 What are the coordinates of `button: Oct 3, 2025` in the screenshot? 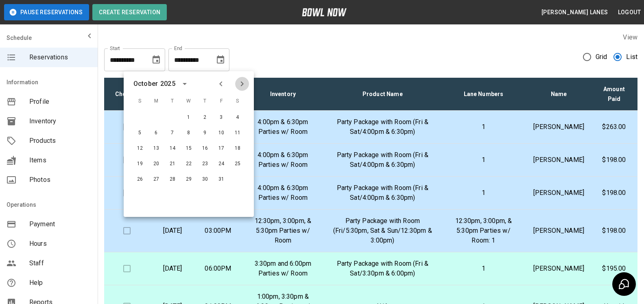 It's located at (221, 117).